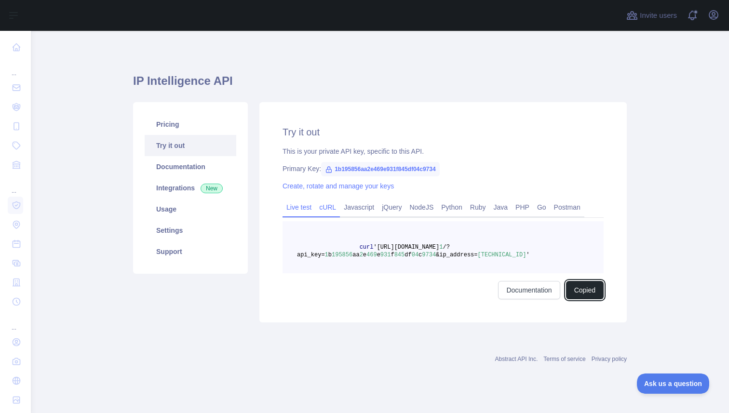 Image resolution: width=729 pixels, height=413 pixels. What do you see at coordinates (366, 247) in the screenshot?
I see `span: curl` at bounding box center [366, 247].